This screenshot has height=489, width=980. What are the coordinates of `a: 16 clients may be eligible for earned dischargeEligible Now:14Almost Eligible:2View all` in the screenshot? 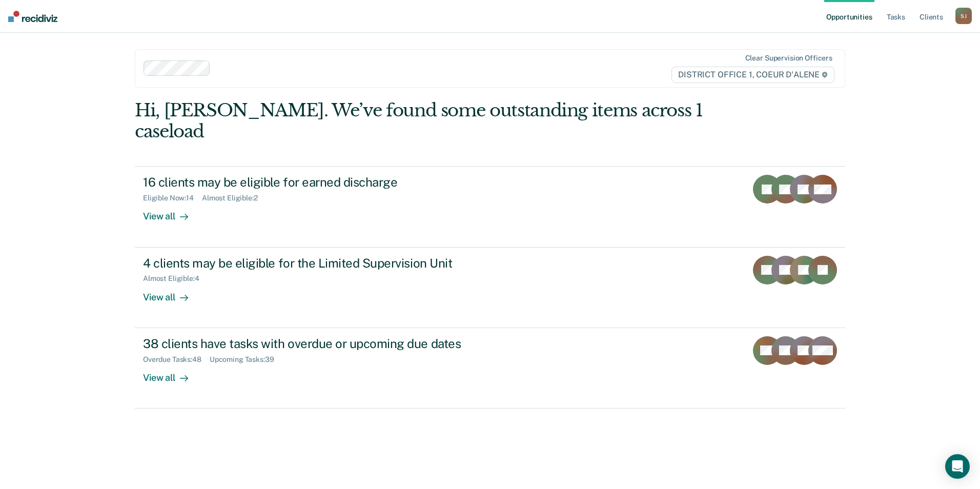 It's located at (490, 207).